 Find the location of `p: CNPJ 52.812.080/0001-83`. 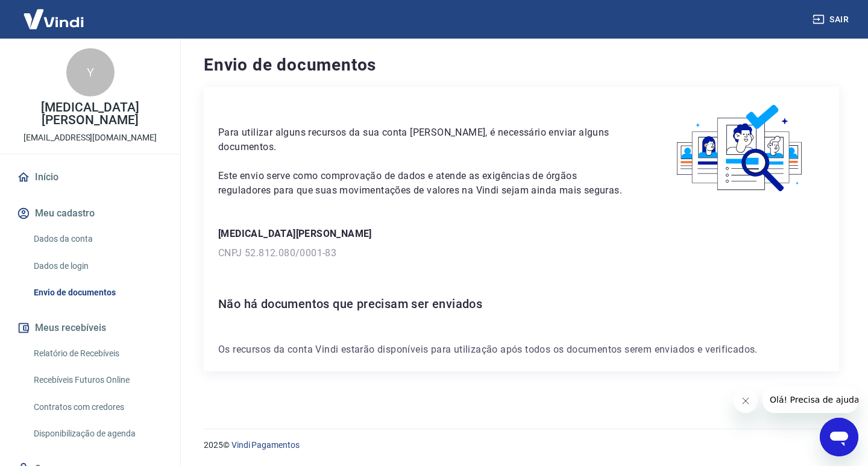

p: CNPJ 52.812.080/0001-83 is located at coordinates (521, 253).